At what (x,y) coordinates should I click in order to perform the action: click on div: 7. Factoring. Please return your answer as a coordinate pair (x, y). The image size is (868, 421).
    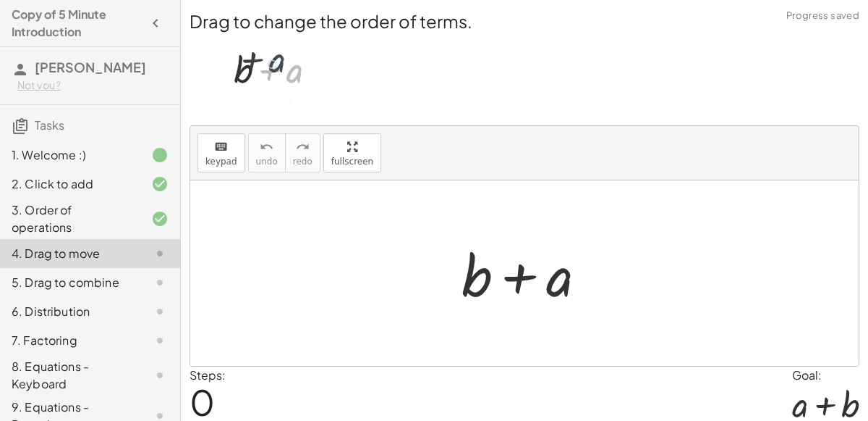
    Looking at the image, I should click on (69, 341).